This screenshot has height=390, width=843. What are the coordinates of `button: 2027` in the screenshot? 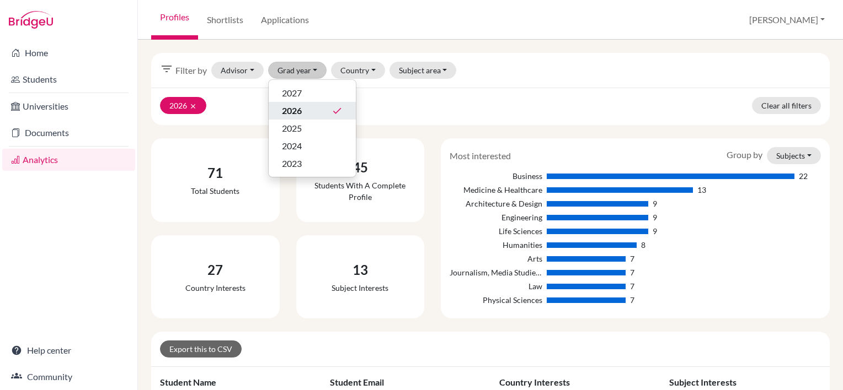 It's located at (312, 93).